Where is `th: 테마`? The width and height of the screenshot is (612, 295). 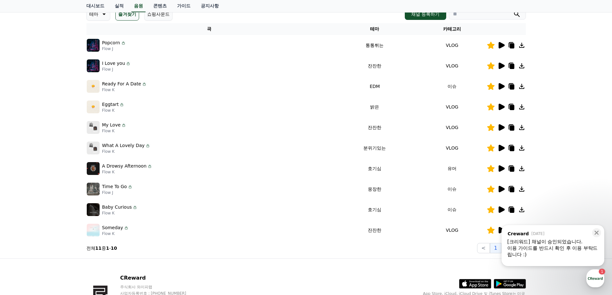
th: 테마 is located at coordinates (375, 29).